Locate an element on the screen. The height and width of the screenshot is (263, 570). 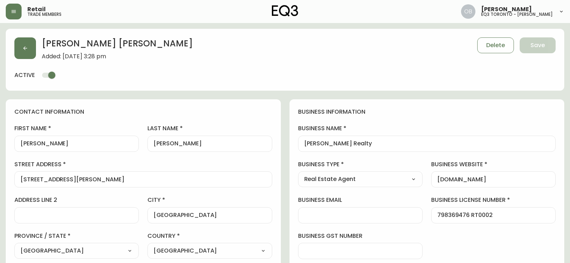
label: business email is located at coordinates (360, 200).